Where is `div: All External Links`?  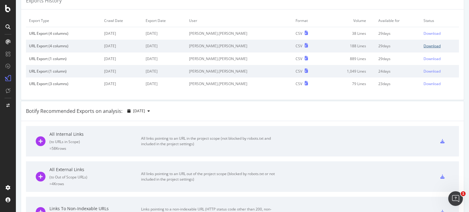 div: All External Links is located at coordinates (95, 170).